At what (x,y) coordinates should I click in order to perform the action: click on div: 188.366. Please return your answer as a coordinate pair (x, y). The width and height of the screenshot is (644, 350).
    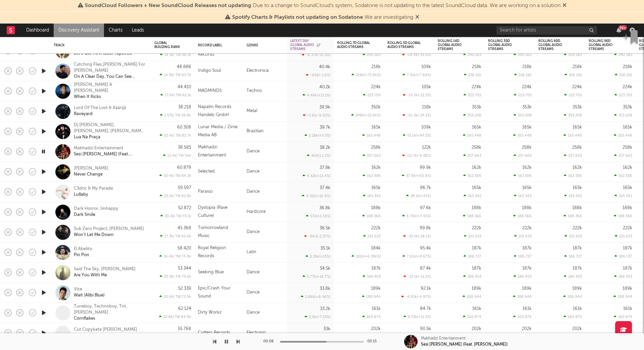
    Looking at the image, I should click on (371, 216).